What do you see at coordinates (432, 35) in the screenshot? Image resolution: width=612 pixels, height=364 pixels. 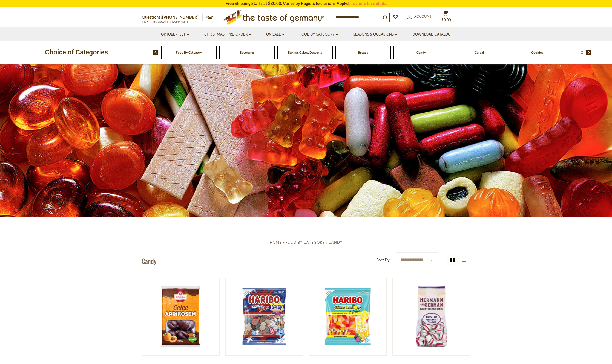 I see `a: Download Catalog` at bounding box center [432, 35].